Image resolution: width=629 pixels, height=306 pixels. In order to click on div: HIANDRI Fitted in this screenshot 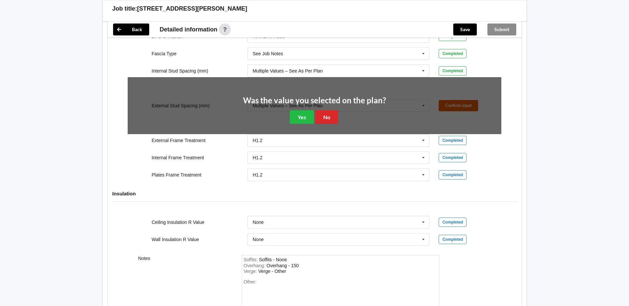, I will do `click(269, 36)`.